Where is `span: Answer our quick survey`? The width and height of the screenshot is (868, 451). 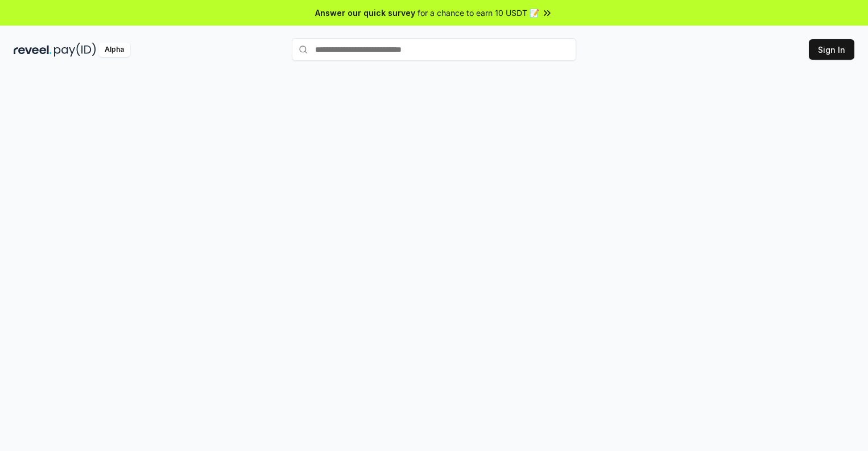
span: Answer our quick survey is located at coordinates (365, 12).